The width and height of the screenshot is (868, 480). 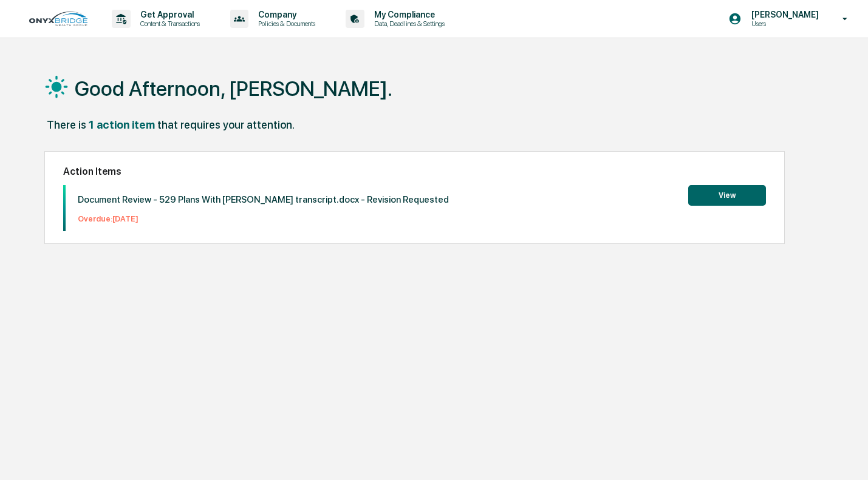 What do you see at coordinates (58, 18) in the screenshot?
I see `img: logo` at bounding box center [58, 18].